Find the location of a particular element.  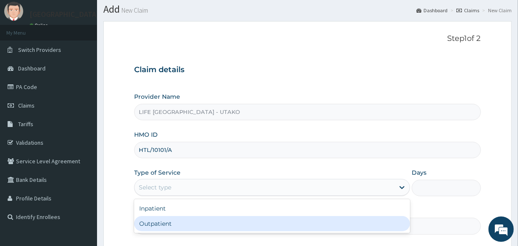

label: Days is located at coordinates (419, 173).